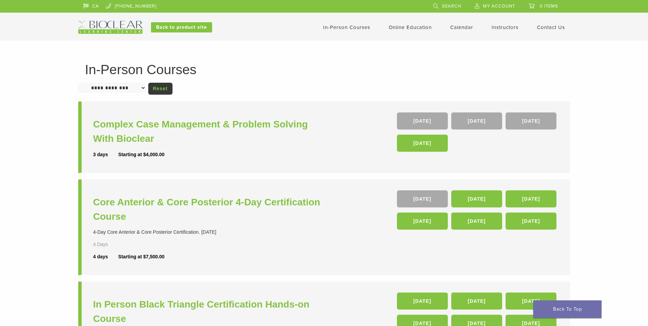 The height and width of the screenshot is (326, 648). I want to click on h1: In-Person Courses, so click(324, 69).